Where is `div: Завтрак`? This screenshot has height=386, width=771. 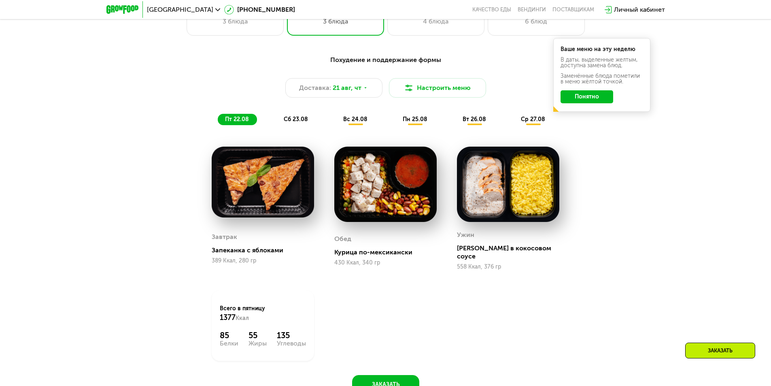 div: Завтрак is located at coordinates (224, 237).